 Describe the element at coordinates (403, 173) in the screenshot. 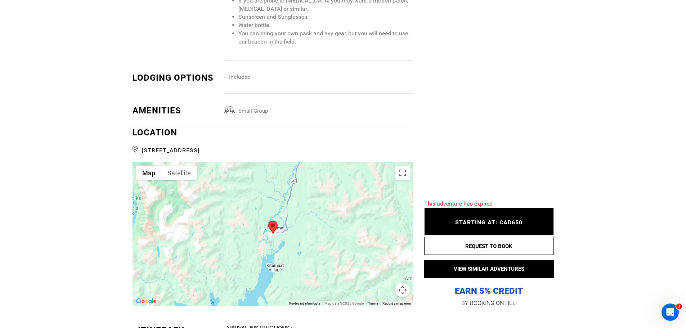

I see `button: Toggle fullscreen view` at that location.